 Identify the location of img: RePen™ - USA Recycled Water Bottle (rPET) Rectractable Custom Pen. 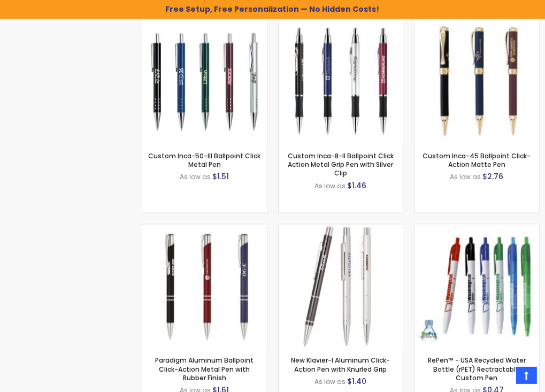
(477, 287).